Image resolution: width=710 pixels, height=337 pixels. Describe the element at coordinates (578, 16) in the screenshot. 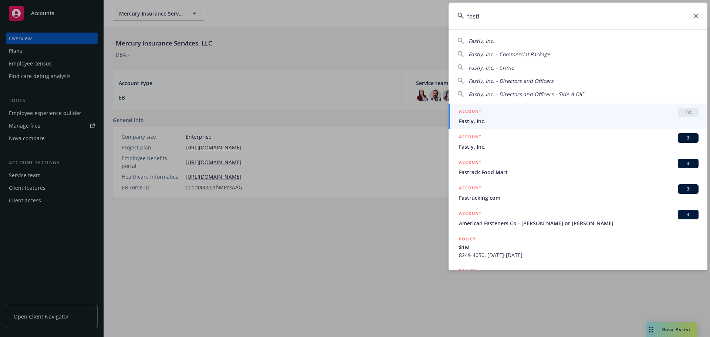

I see `input: Search...` at that location.